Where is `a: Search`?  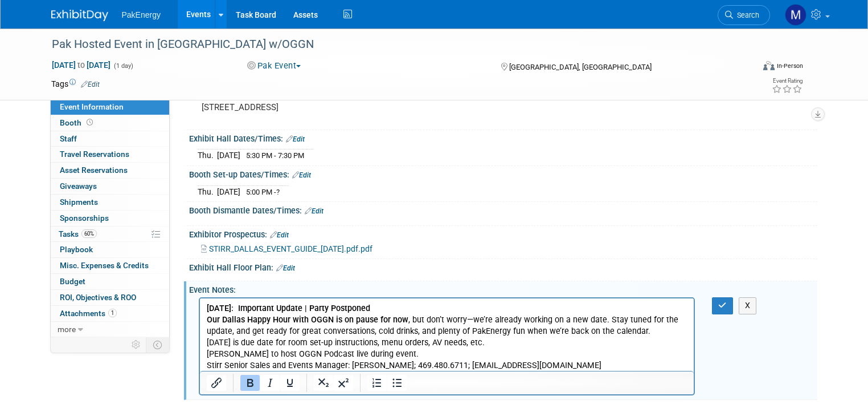 a: Search is located at coordinates (745, 14).